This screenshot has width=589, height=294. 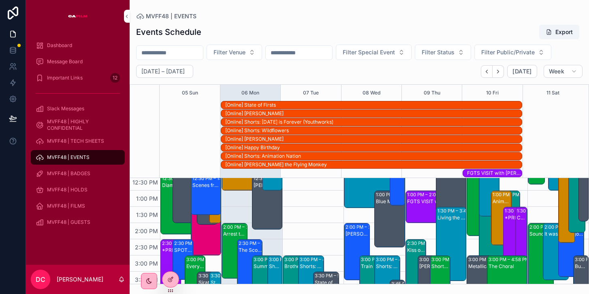 I want to click on span: Important Links, so click(x=65, y=78).